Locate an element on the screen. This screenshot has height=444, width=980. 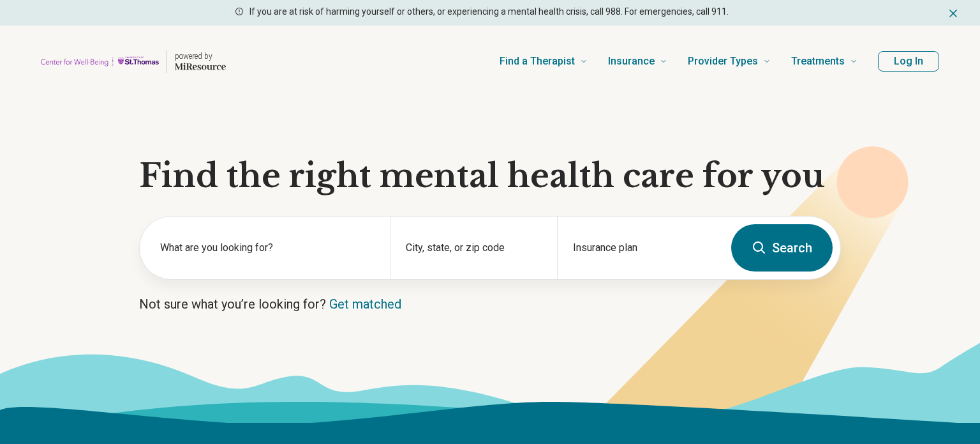
h1: Find the right mental health care for you is located at coordinates (490, 176).